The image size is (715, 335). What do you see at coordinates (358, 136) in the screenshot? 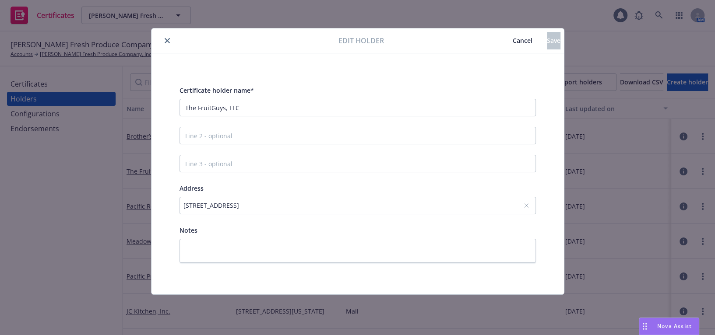
I see `input: Line 2 - optional` at bounding box center [358, 136].